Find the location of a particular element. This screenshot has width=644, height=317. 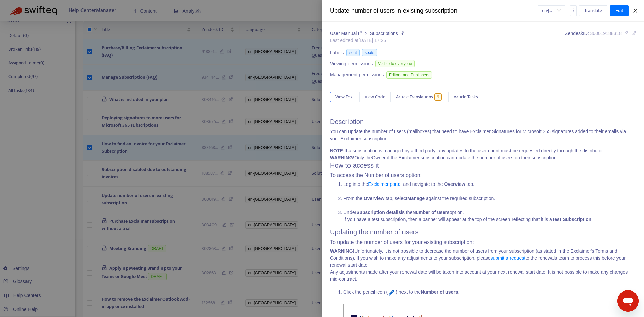

h4: To access the Number of users option: is located at coordinates (483, 175).